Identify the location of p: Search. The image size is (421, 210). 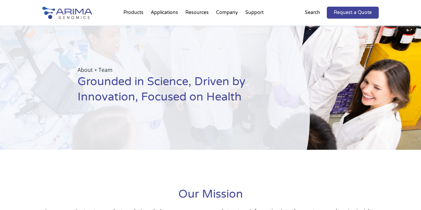
(312, 13).